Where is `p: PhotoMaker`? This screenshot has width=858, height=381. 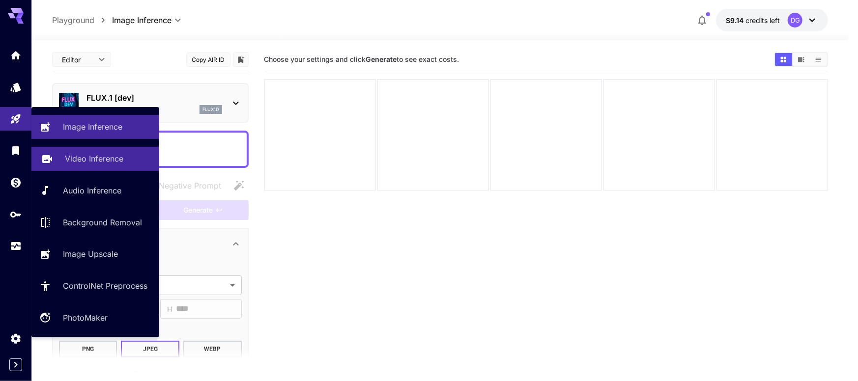
p: PhotoMaker is located at coordinates (85, 318).